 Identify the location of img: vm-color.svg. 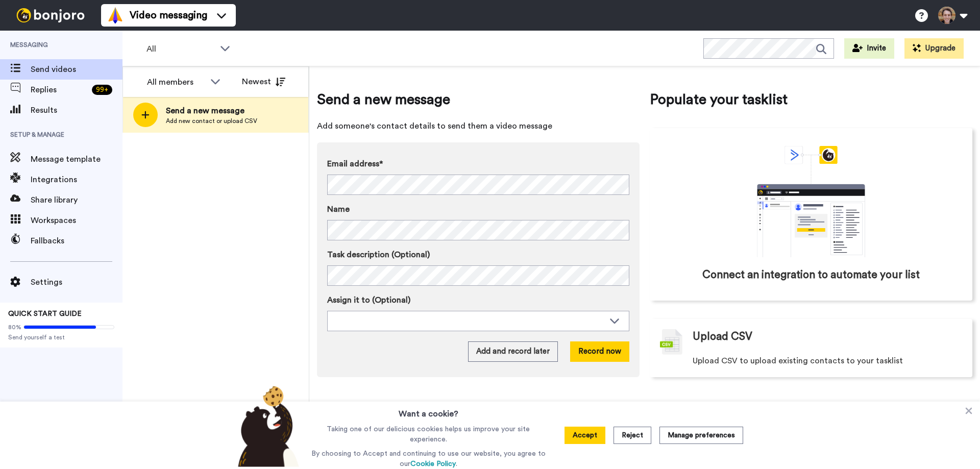
(116, 15).